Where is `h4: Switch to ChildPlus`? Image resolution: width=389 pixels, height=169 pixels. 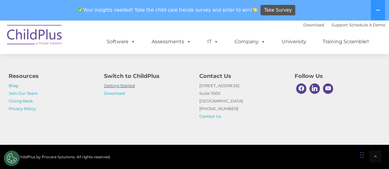
h4: Switch to ChildPlus is located at coordinates (147, 76).